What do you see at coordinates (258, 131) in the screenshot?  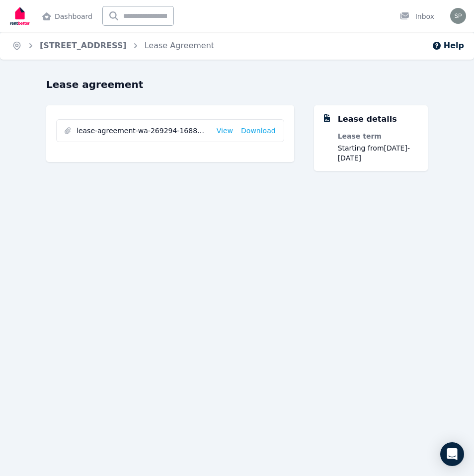 I see `a: Download` at bounding box center [258, 131].